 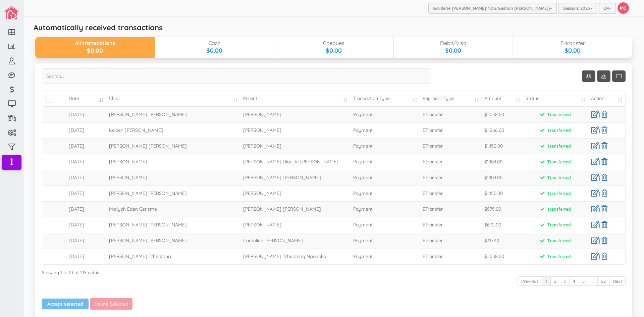 What do you see at coordinates (546, 281) in the screenshot?
I see `a: 1` at bounding box center [546, 281].